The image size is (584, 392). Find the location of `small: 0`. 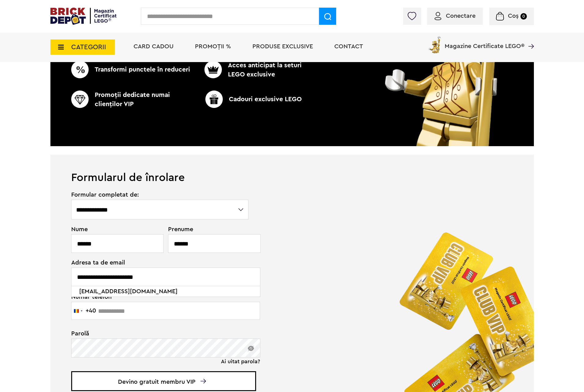

small: 0 is located at coordinates (523, 16).